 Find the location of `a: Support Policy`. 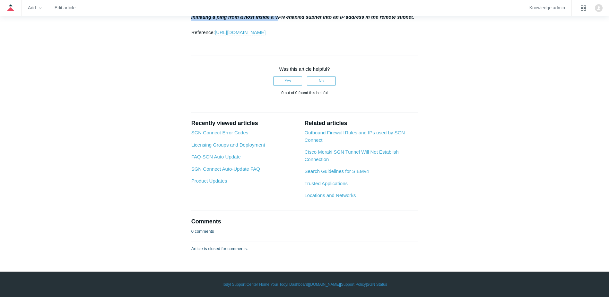

a: Support Policy is located at coordinates (353, 284).